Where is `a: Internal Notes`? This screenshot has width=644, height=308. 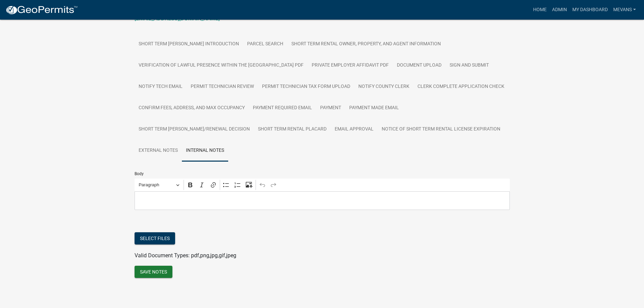 a: Internal Notes is located at coordinates (205, 151).